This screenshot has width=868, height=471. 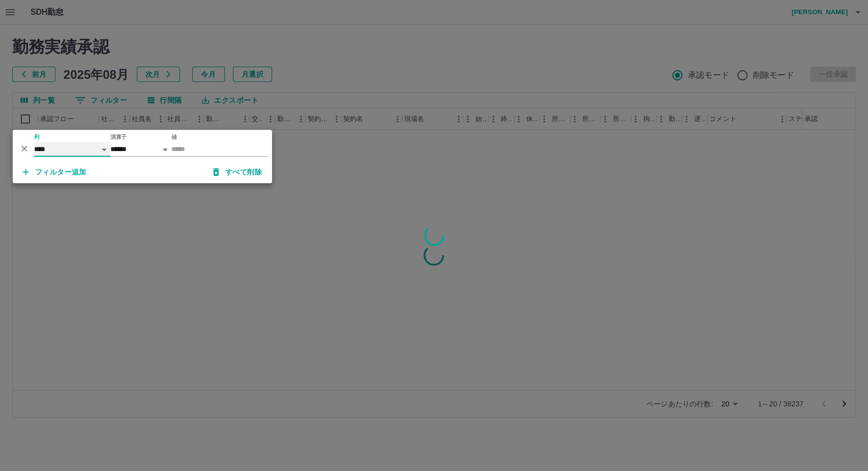 What do you see at coordinates (238, 172) in the screenshot?
I see `button: すべて削除` at bounding box center [238, 172].